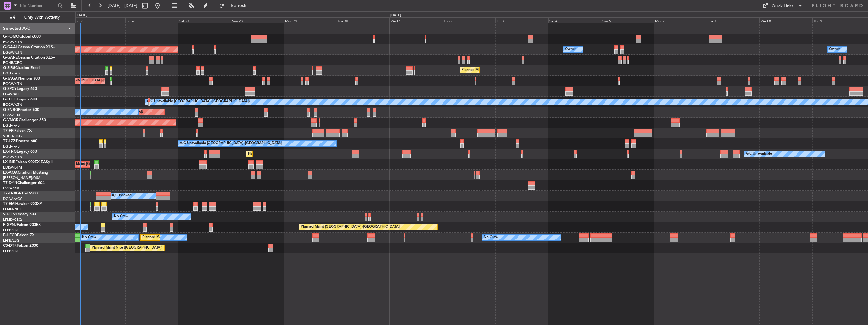 This screenshot has height=325, width=868. I want to click on span: G-VNOR, so click(11, 120).